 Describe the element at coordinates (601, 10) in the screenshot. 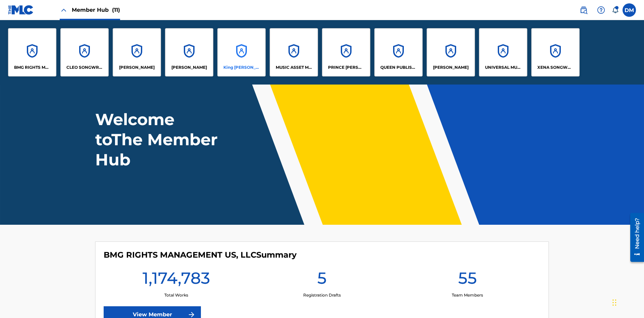

I see `div: Help` at that location.